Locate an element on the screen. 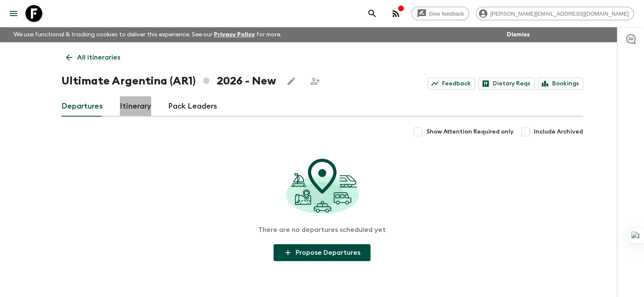  span: Give feedback is located at coordinates (446, 14).